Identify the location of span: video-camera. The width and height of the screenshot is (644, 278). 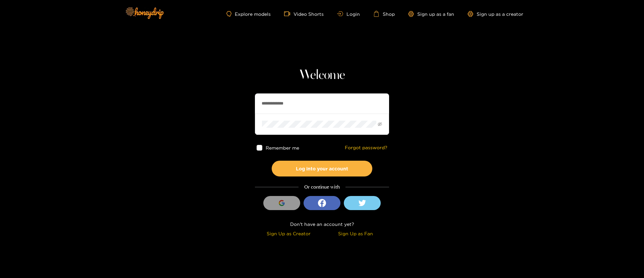
(289, 14).